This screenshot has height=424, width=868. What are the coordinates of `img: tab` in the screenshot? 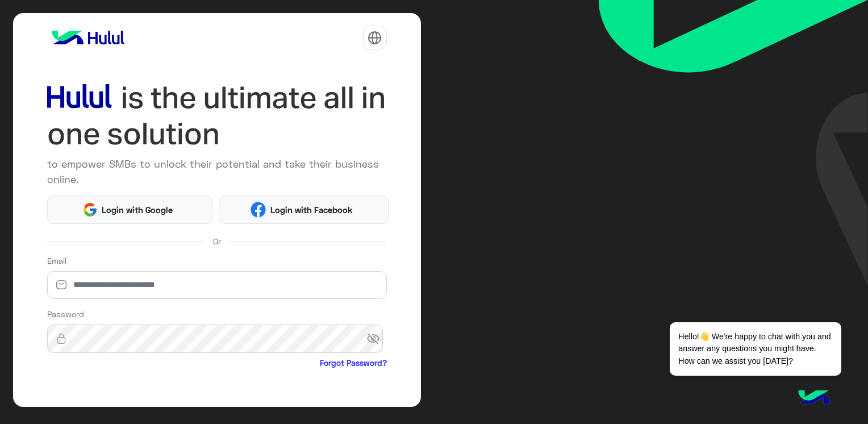 It's located at (374, 37).